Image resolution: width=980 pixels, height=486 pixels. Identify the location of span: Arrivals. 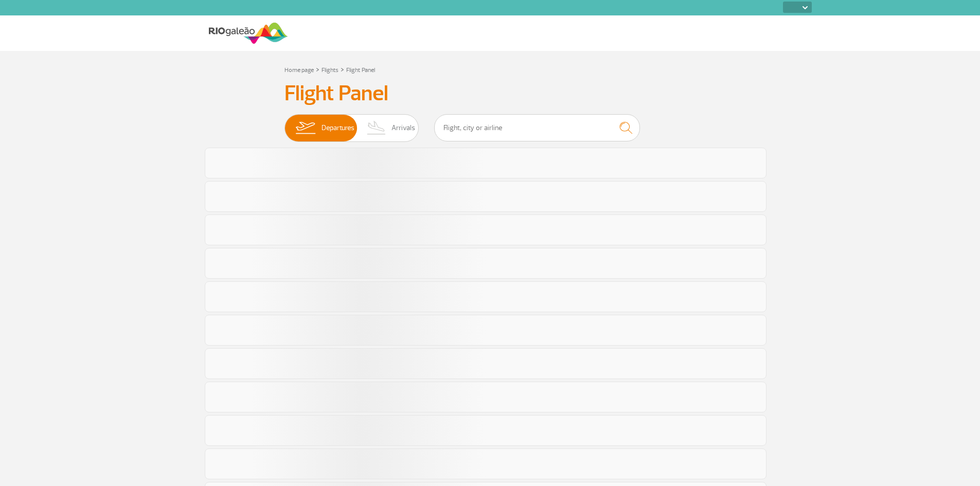
(404, 128).